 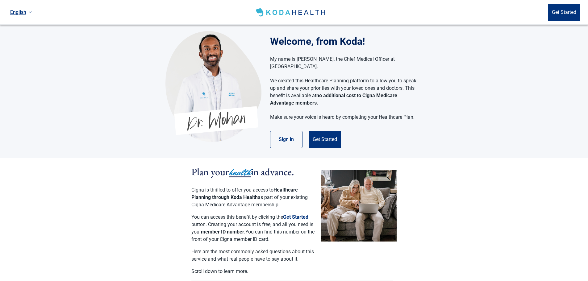 I want to click on h1: Welcome, from Koda!, so click(x=346, y=41).